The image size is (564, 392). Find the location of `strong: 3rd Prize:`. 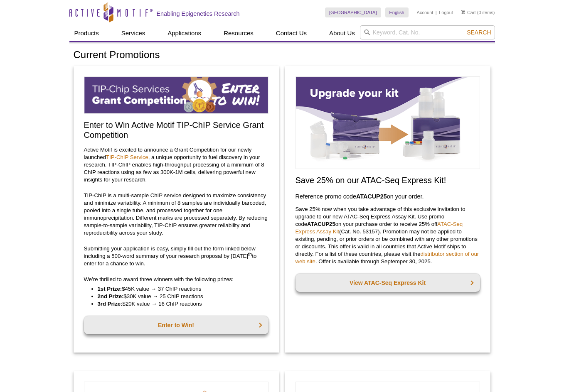

strong: 3rd Prize: is located at coordinates (110, 304).